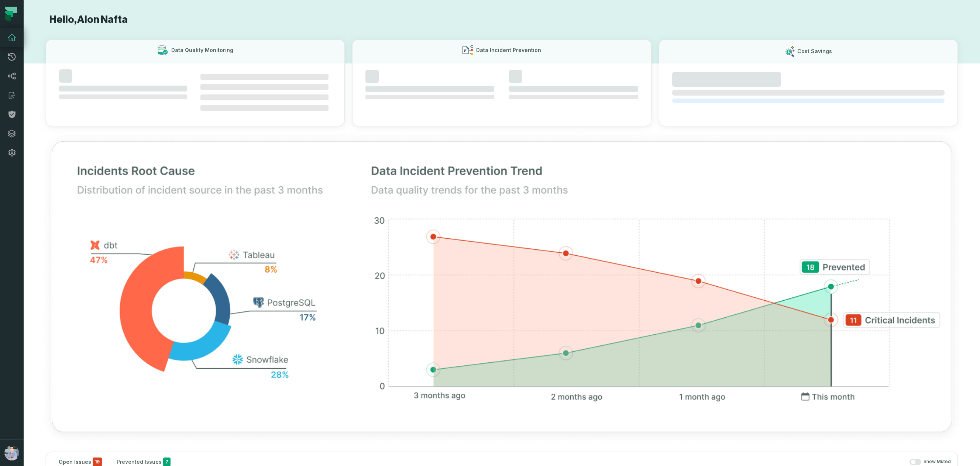 This screenshot has height=466, width=980. Describe the element at coordinates (195, 82) in the screenshot. I see `button: Data Quality Monitoring` at that location.